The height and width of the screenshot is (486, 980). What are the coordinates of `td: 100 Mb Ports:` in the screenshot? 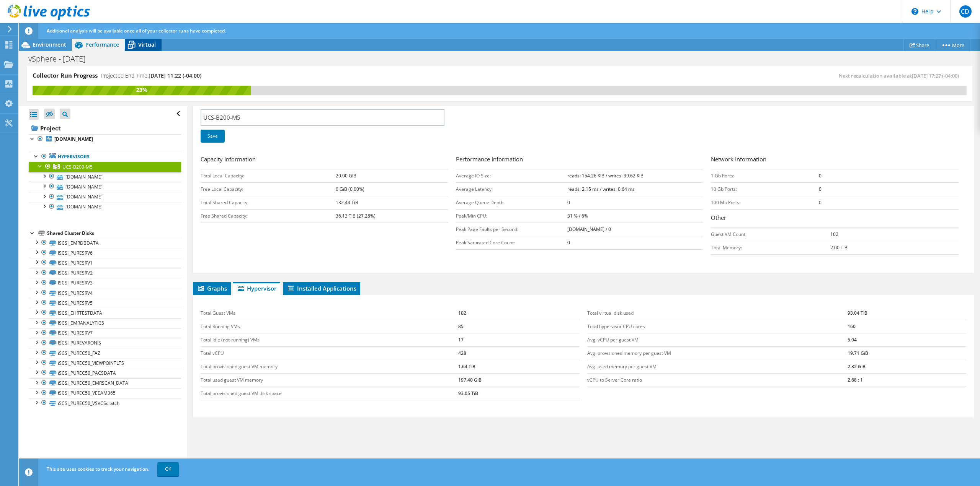 It's located at (765, 202).